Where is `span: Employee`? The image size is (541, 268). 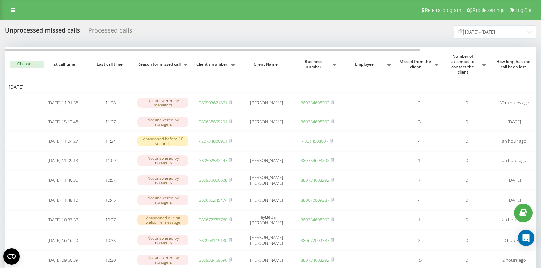
span: Employee is located at coordinates (365, 64).